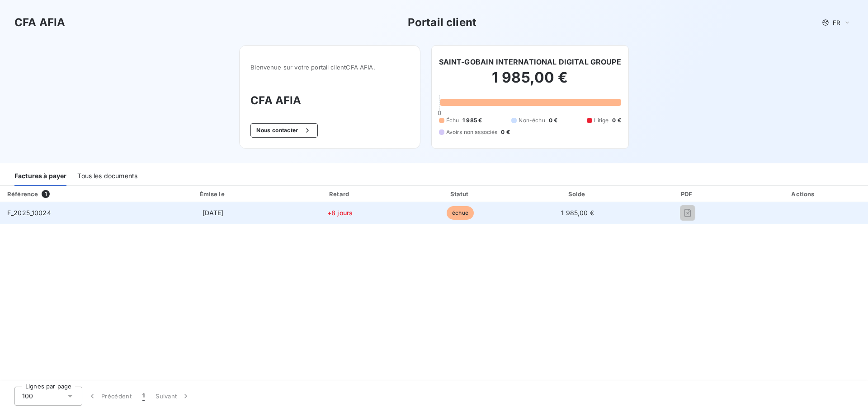  What do you see at coordinates (340, 194) in the screenshot?
I see `div: Retard` at bounding box center [340, 194].